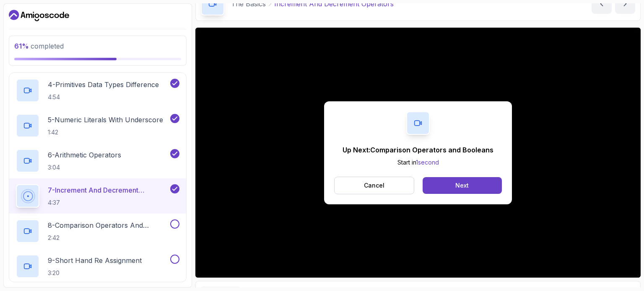 This screenshot has width=644, height=291. I want to click on p: 6 - Arithmetic Operators, so click(84, 155).